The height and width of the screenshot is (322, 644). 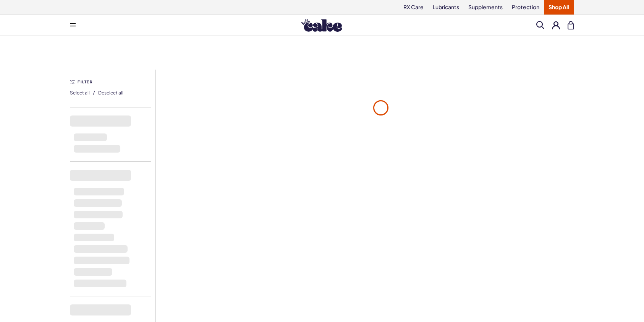 What do you see at coordinates (80, 93) in the screenshot?
I see `button: Select all` at bounding box center [80, 93].